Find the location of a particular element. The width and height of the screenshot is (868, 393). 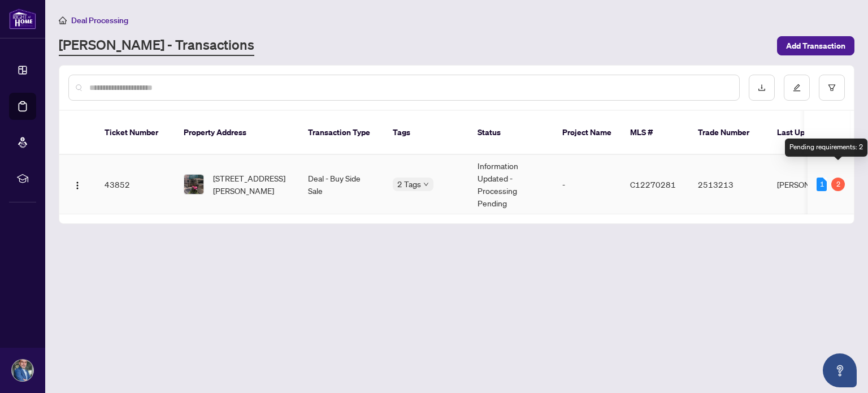

button: edit is located at coordinates (797, 88).